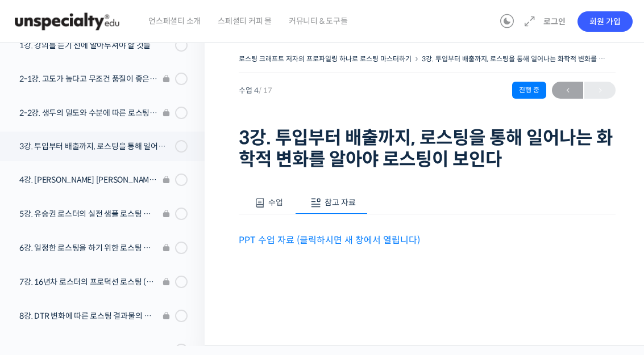 This screenshot has width=644, height=355. What do you see at coordinates (427, 149) in the screenshot?
I see `h1: 3강. 투입부터 배출까지, 로스팅을 통해 일어나는 화학적 변화를 알아야 로스팅이 보인다` at bounding box center [427, 149].